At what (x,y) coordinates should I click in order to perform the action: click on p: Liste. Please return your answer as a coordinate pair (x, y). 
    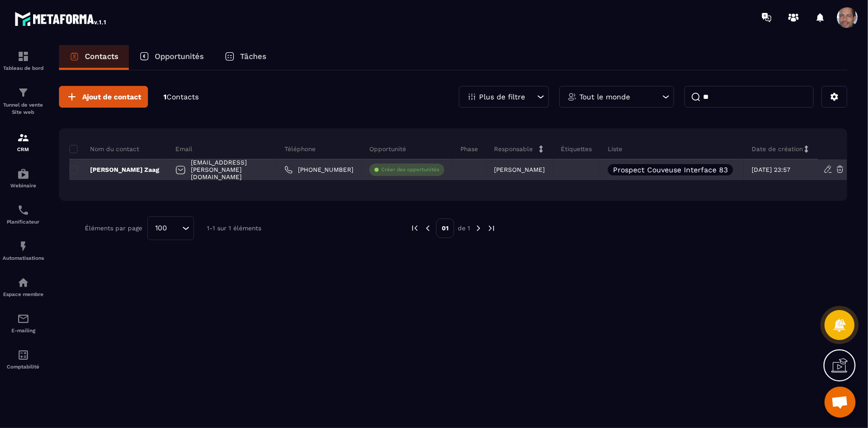
    Looking at the image, I should click on (615, 149).